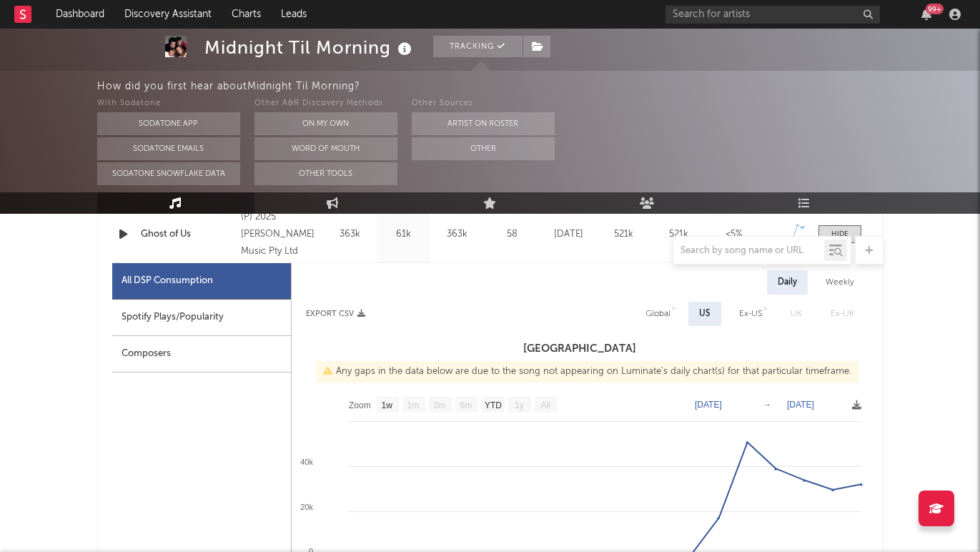 The image size is (980, 552). What do you see at coordinates (326, 174) in the screenshot?
I see `button: Other Tools` at bounding box center [326, 174].